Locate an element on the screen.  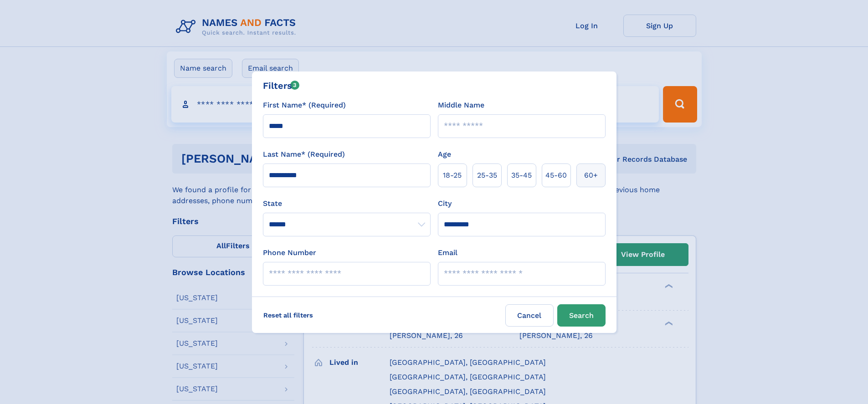
label: City is located at coordinates (445, 204).